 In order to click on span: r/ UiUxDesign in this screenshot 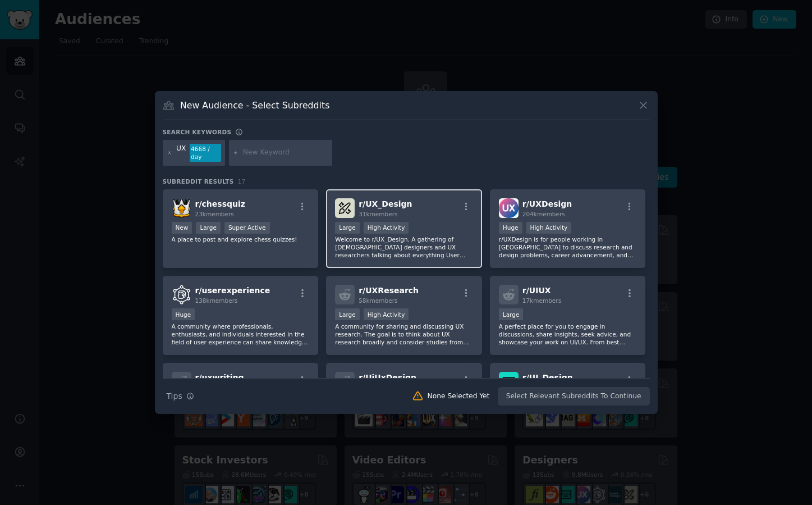, I will do `click(387, 377)`.